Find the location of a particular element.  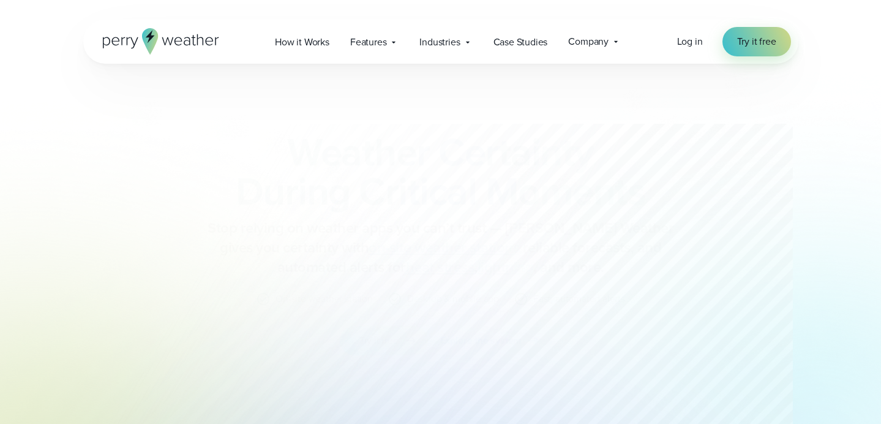

span: Features is located at coordinates (369, 42).